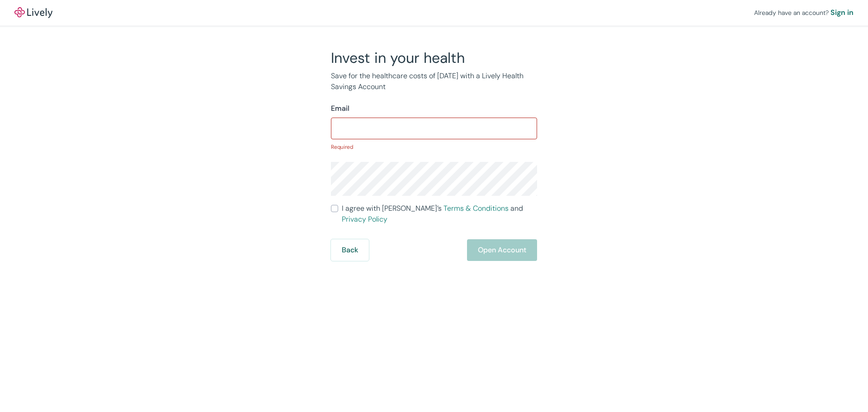  What do you see at coordinates (34, 13) in the screenshot?
I see `a: LivelyLively` at bounding box center [34, 13].